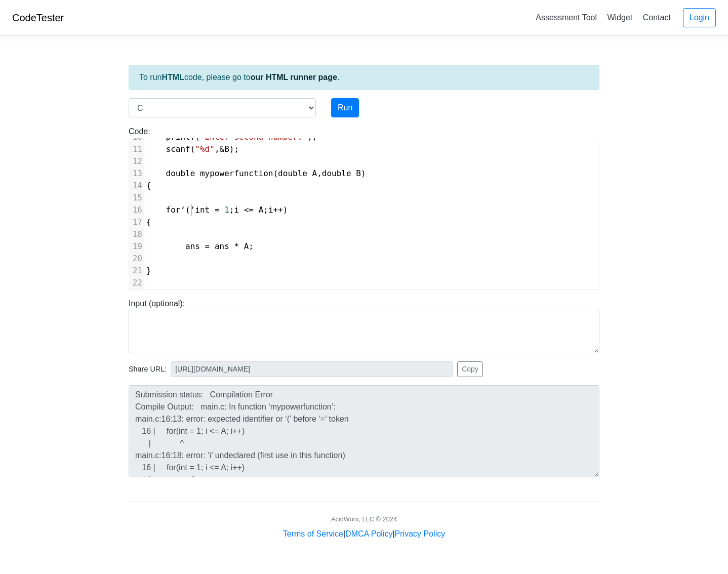 The height and width of the screenshot is (574, 728). Describe the element at coordinates (620, 17) in the screenshot. I see `a: Widget` at that location.